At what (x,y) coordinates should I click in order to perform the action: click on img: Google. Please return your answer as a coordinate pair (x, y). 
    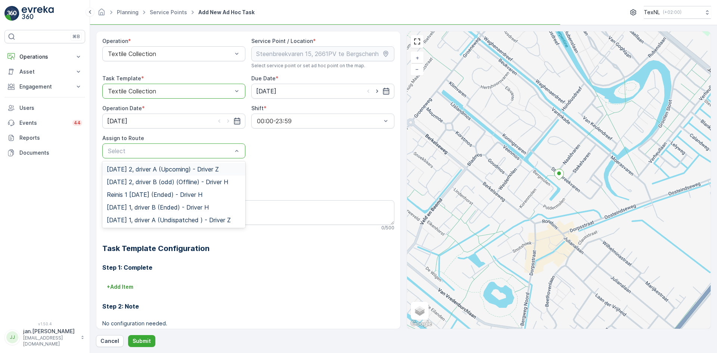
    Looking at the image, I should click on (421, 324).